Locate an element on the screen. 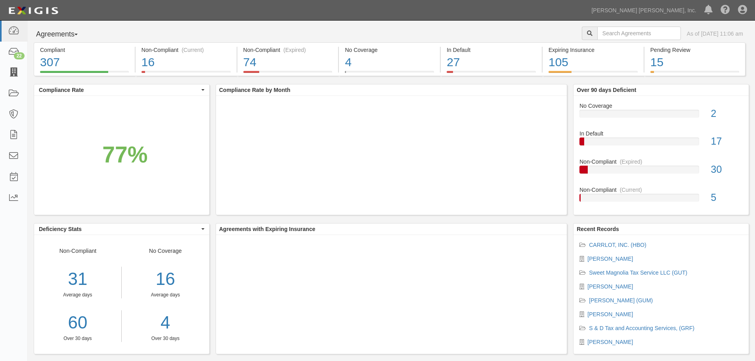 The image size is (755, 361). div: 22 is located at coordinates (19, 56).